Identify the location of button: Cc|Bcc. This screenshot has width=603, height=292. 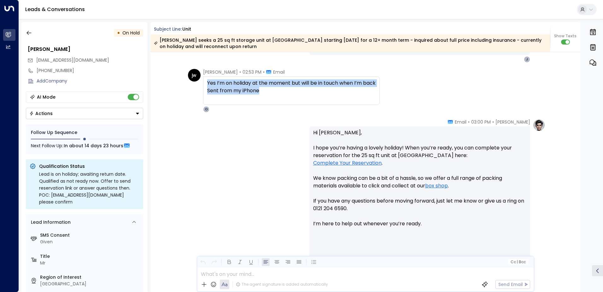
(518, 262).